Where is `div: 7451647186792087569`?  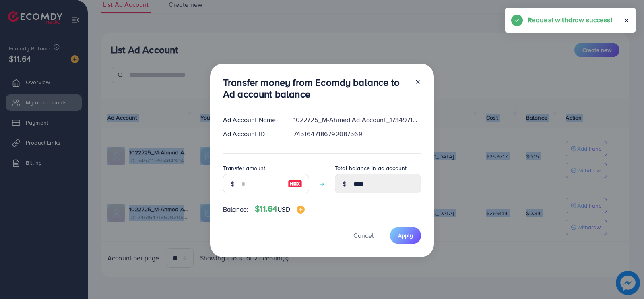 div: 7451647186792087569 is located at coordinates (357, 133).